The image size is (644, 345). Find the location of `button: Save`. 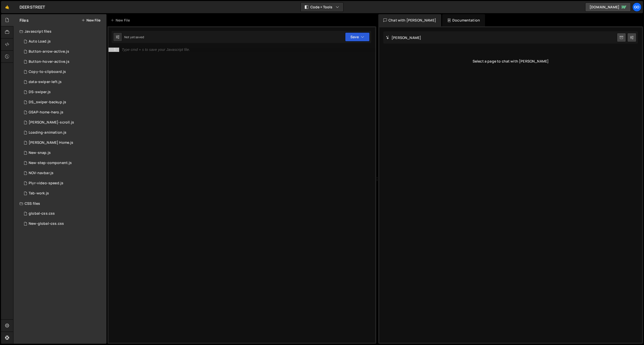

button: Save is located at coordinates (357, 37).